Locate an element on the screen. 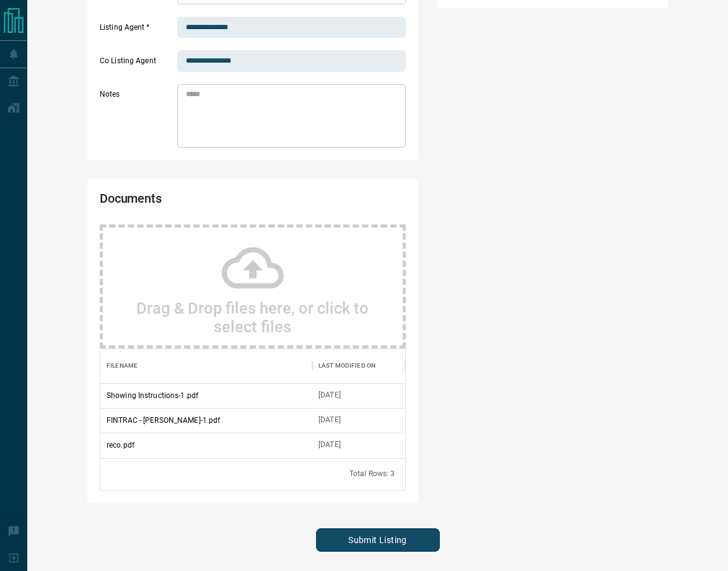 The image size is (728, 571). p: Showing Instructions-1.pdf is located at coordinates (152, 395).